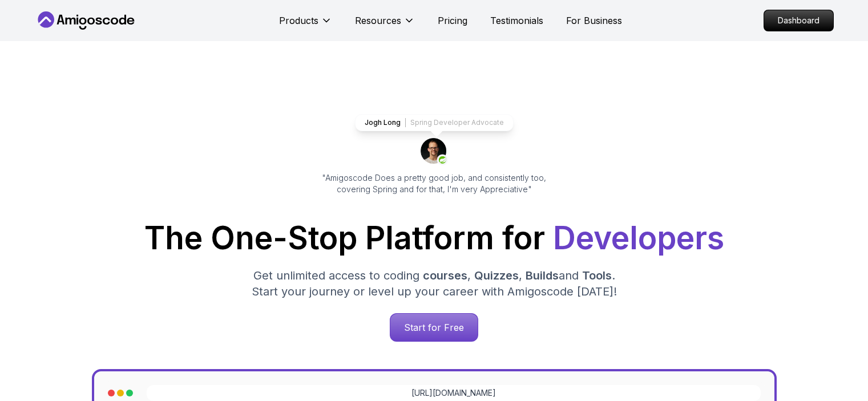 This screenshot has height=401, width=868. Describe the element at coordinates (434, 327) in the screenshot. I see `p: Start for Free` at that location.